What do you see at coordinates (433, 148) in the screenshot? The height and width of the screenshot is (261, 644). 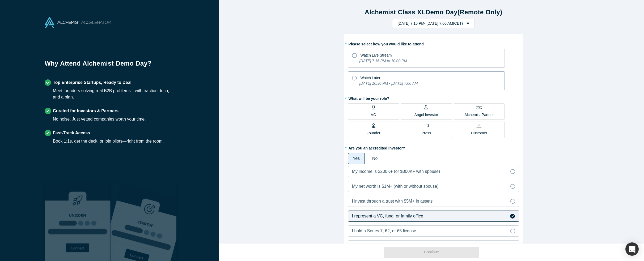 I see `label: Are you an accredited investor?` at bounding box center [433, 148].